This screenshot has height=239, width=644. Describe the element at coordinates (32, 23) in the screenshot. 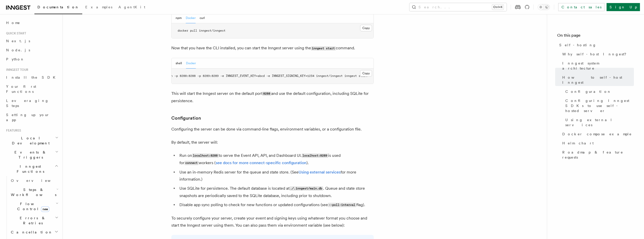

I see `a: Home` at that location.